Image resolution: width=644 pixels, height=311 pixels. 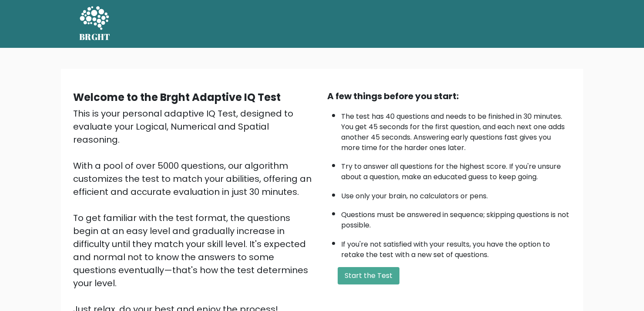 What do you see at coordinates (456, 194) in the screenshot?
I see `li: Use only your brain, no calculators or pens.` at bounding box center [456, 194].